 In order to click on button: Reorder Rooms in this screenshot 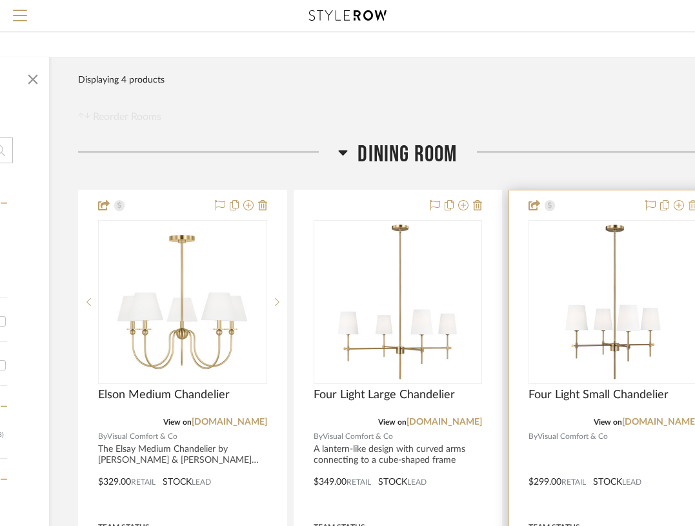, I will do `click(119, 117)`.